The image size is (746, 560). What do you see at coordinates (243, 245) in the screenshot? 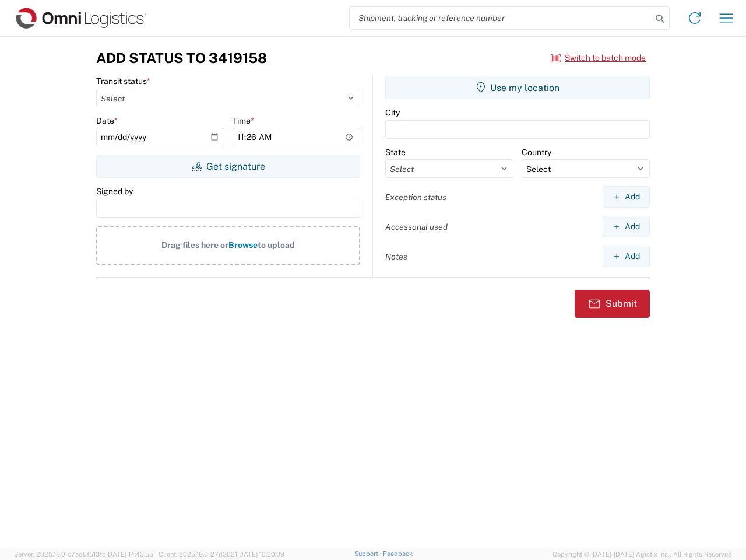
I see `span: Browse` at bounding box center [243, 245].